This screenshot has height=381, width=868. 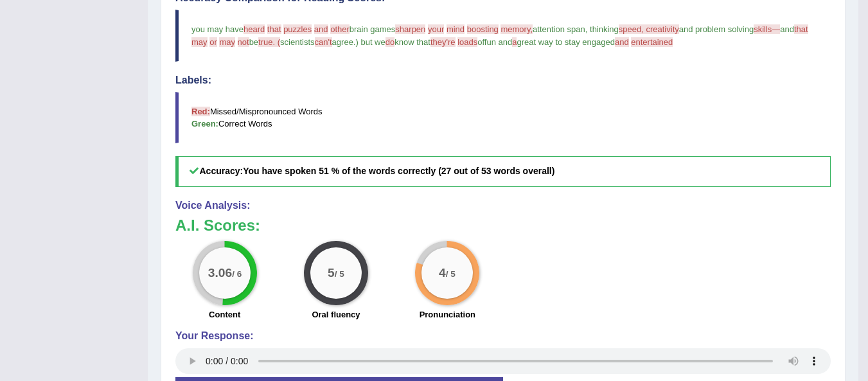 I want to click on span: fun and, so click(x=498, y=42).